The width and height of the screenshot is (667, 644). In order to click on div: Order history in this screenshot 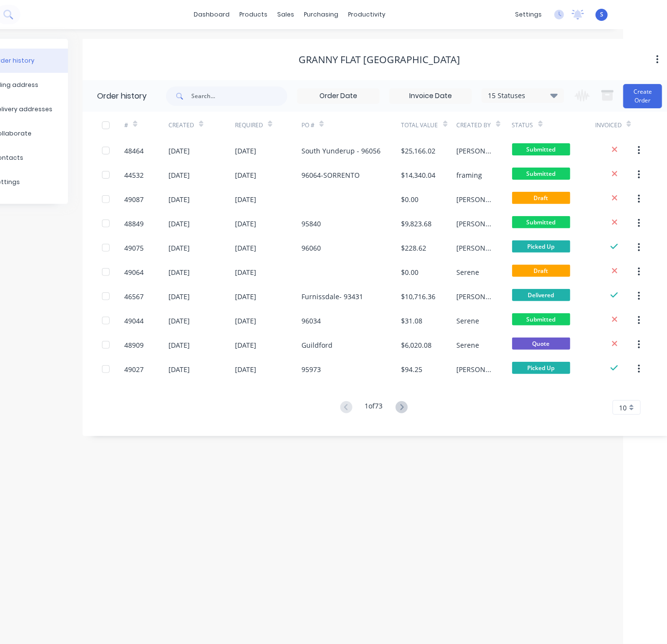, I will do `click(121, 96)`.